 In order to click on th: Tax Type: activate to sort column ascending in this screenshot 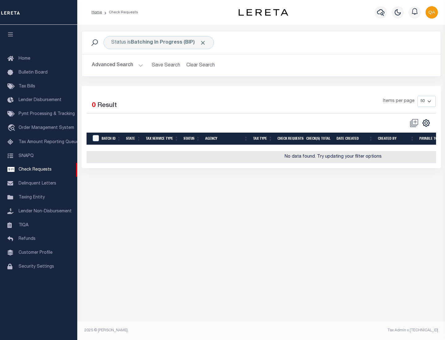, I will do `click(263, 139)`.